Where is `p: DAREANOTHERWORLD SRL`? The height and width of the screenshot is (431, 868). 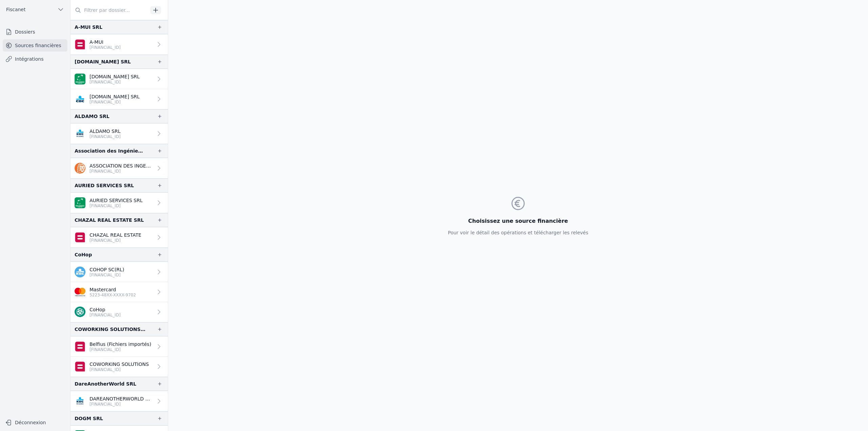
p: DAREANOTHERWORLD SRL is located at coordinates (121, 398).